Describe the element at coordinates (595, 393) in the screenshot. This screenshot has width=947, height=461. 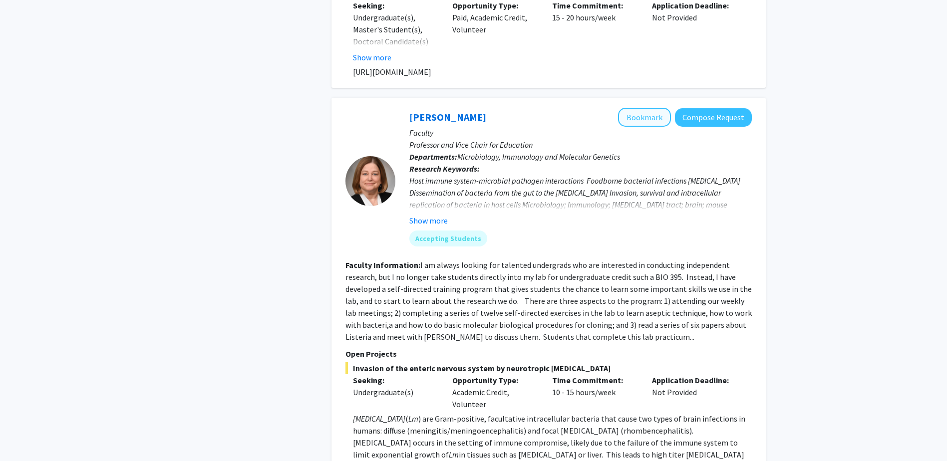
I see `div: 10 - 15 hours/week` at that location.